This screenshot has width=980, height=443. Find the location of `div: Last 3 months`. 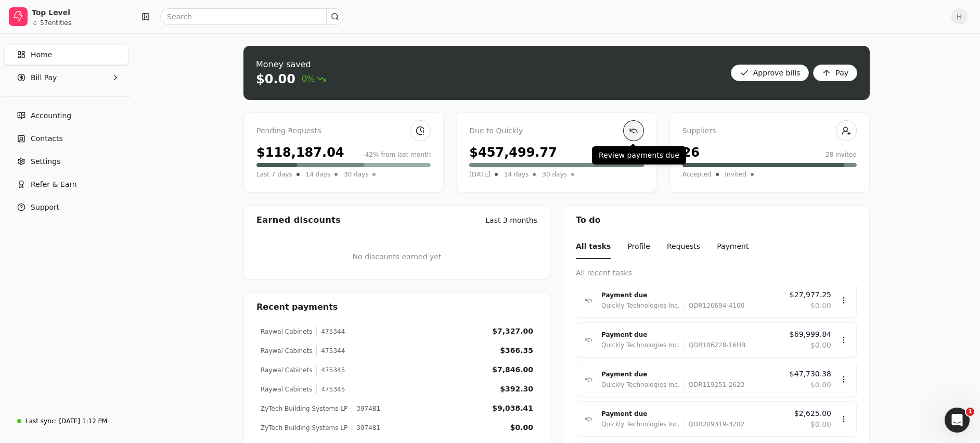

div: Last 3 months is located at coordinates (512, 220).